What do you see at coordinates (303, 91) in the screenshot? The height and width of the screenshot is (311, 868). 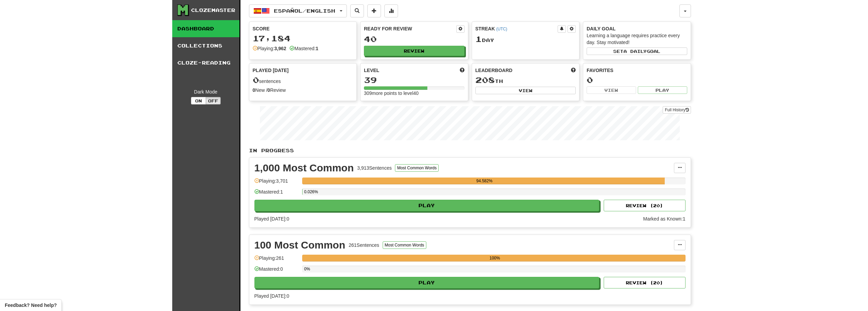 I see `div: New / Review` at bounding box center [303, 91].